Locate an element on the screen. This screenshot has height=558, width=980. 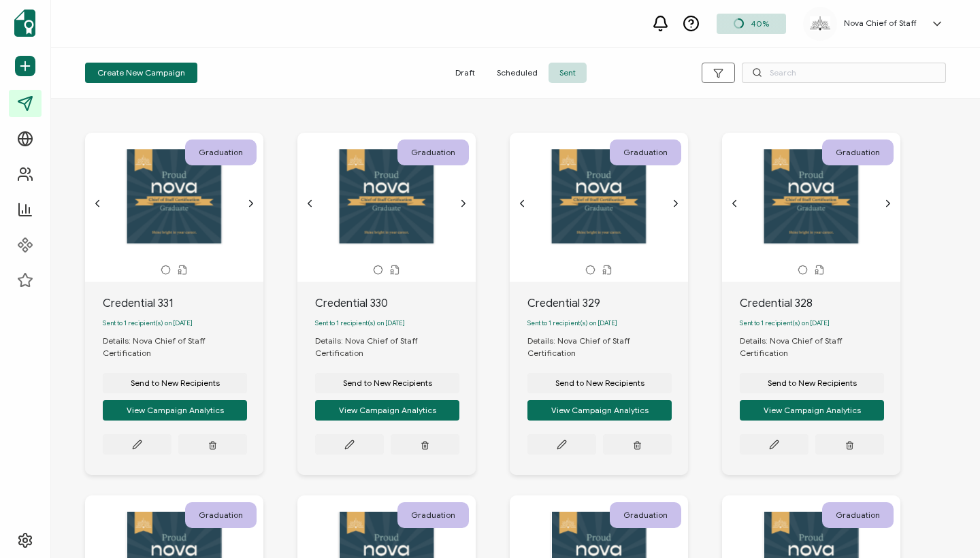
div: Chat Widget is located at coordinates (946, 526).